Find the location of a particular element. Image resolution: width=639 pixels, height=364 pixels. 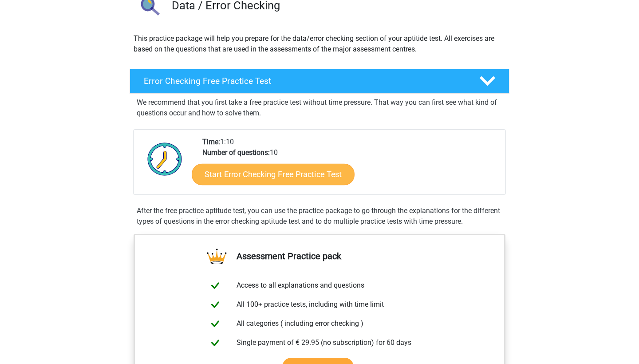

b: Number of questions: is located at coordinates (236, 152).